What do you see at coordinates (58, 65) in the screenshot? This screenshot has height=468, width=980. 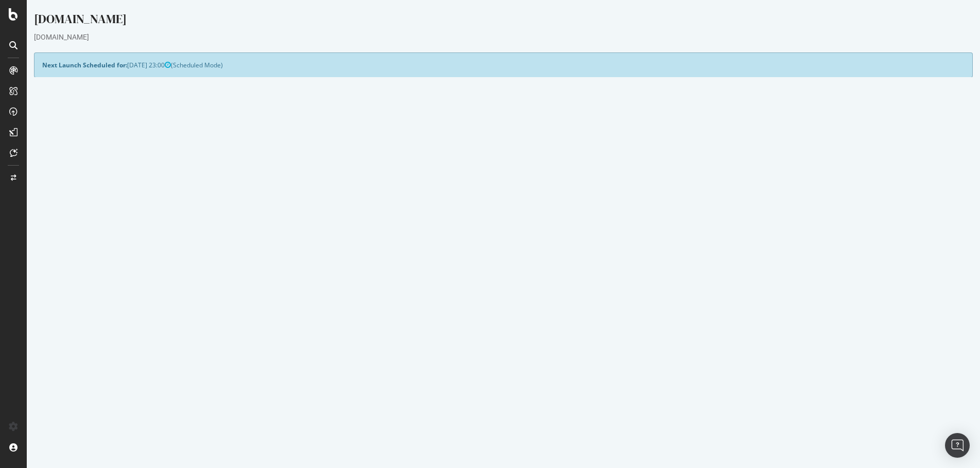 I see `strong: Next Launch Scheduled for:` at bounding box center [58, 65].